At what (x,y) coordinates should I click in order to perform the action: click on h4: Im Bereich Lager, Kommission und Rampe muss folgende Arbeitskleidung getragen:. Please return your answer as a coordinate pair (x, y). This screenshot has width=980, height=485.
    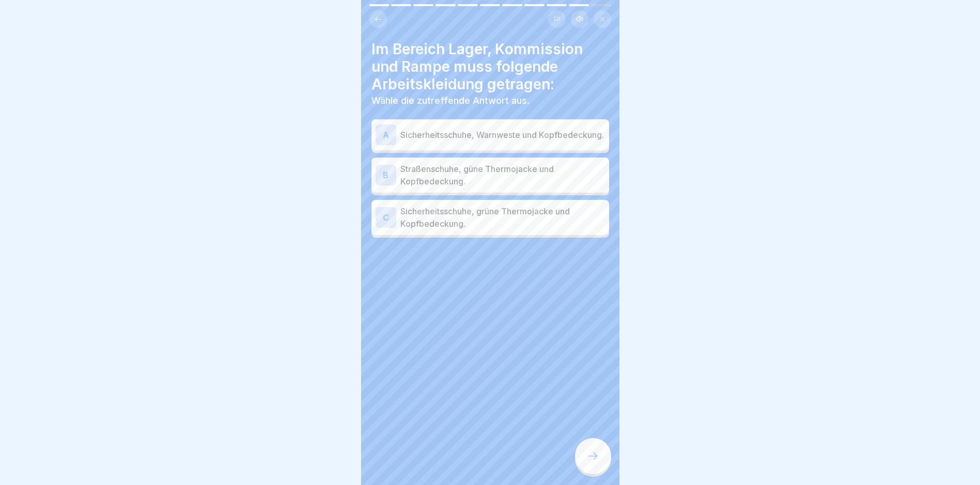
    Looking at the image, I should click on (490, 67).